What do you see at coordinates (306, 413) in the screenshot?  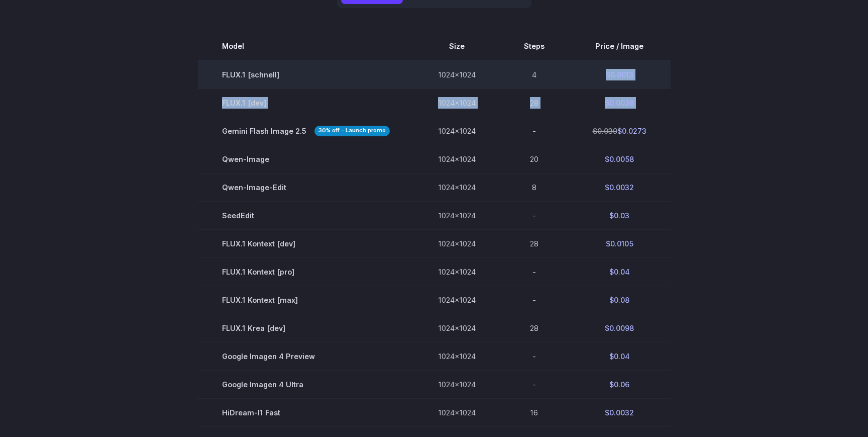 I see `td: HiDream-I1 Fast` at bounding box center [306, 413].